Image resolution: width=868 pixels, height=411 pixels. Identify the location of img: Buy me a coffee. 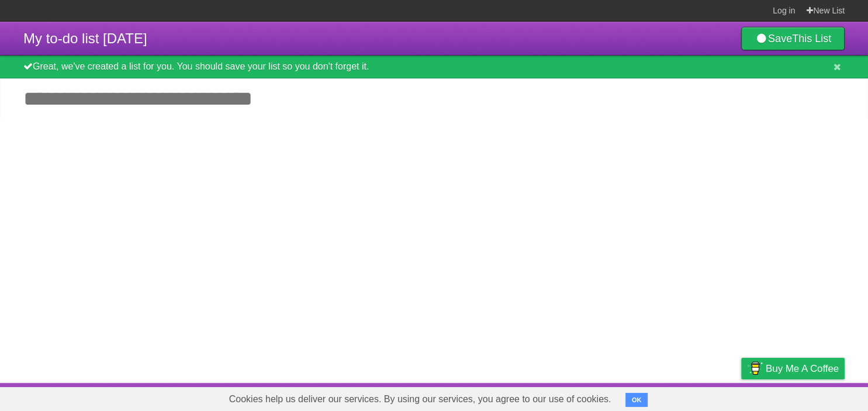
(755, 368).